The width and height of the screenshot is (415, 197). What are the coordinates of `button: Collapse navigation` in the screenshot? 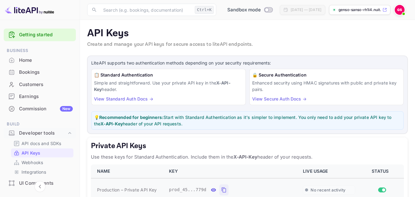 It's located at (40, 186).